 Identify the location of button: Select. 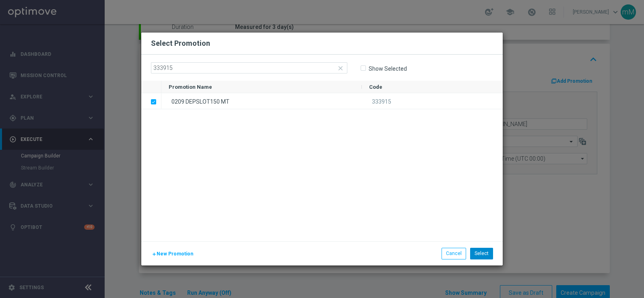
(481, 254).